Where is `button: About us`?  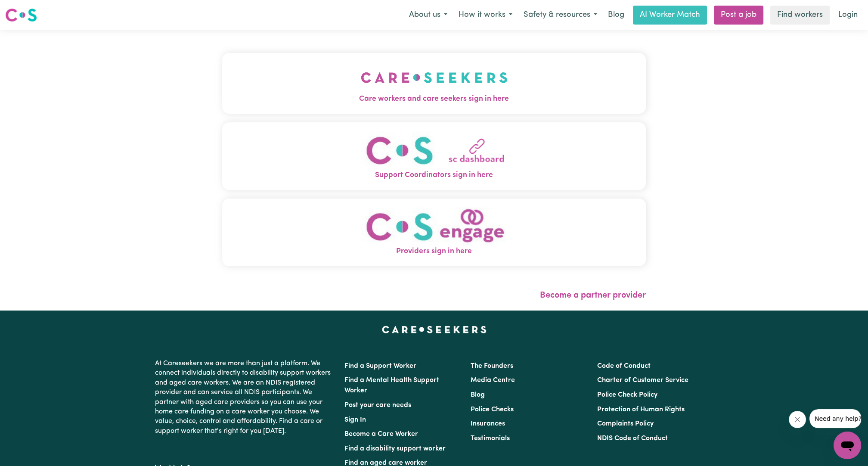 button: About us is located at coordinates (428, 15).